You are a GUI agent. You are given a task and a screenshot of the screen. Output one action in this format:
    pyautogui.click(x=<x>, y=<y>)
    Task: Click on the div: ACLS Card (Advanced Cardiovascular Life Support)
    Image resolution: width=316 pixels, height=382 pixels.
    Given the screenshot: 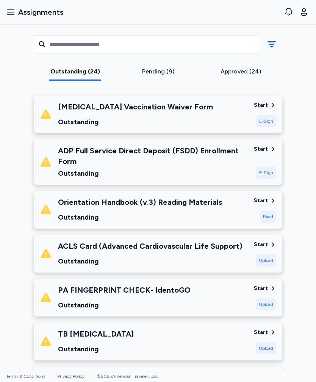 What is the action you would take?
    pyautogui.click(x=150, y=246)
    